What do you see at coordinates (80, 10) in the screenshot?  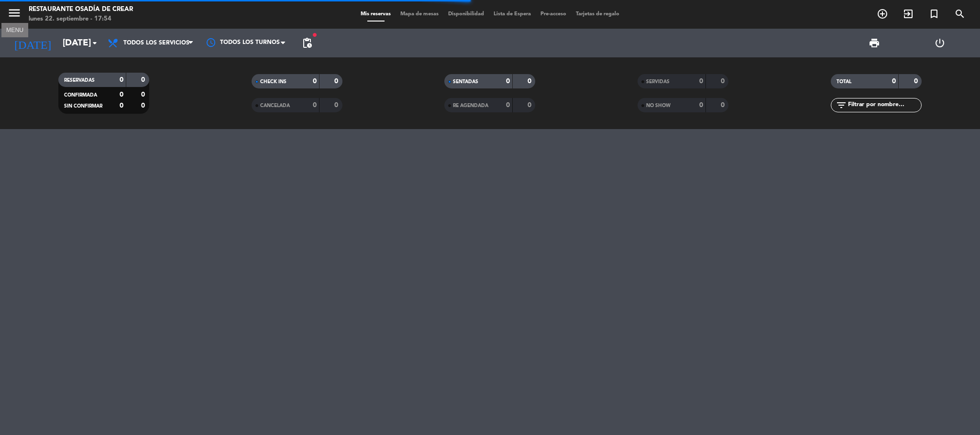 I see `div: Restaurante Osadía de Crear` at bounding box center [80, 10].